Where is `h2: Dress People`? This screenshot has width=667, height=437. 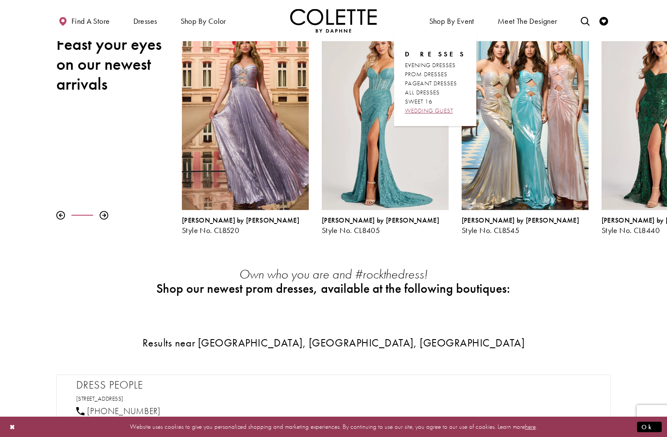
h2: Dress People is located at coordinates (338, 385).